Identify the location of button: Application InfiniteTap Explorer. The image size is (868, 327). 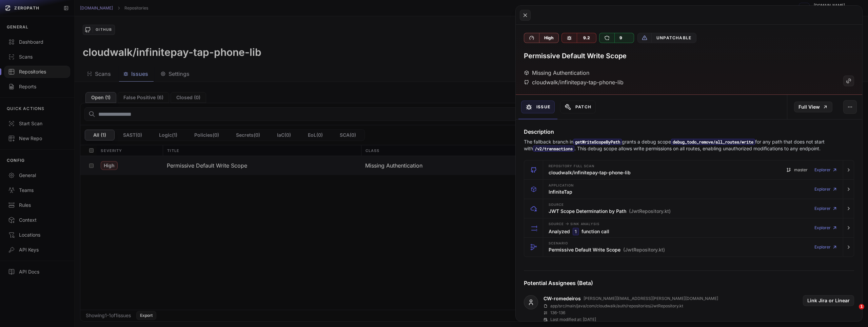
(689, 189).